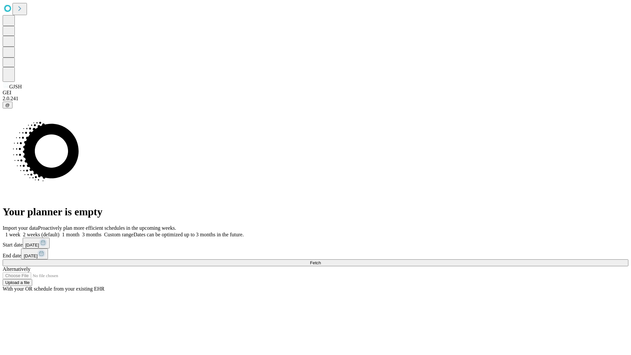 Image resolution: width=631 pixels, height=355 pixels. I want to click on div: Start date, so click(316, 243).